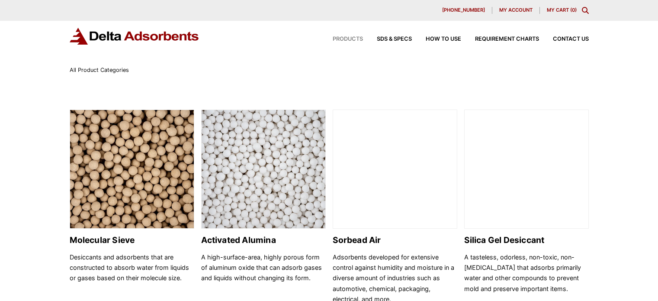  Describe the element at coordinates (562, 10) in the screenshot. I see `a: My Cart (0)` at that location.